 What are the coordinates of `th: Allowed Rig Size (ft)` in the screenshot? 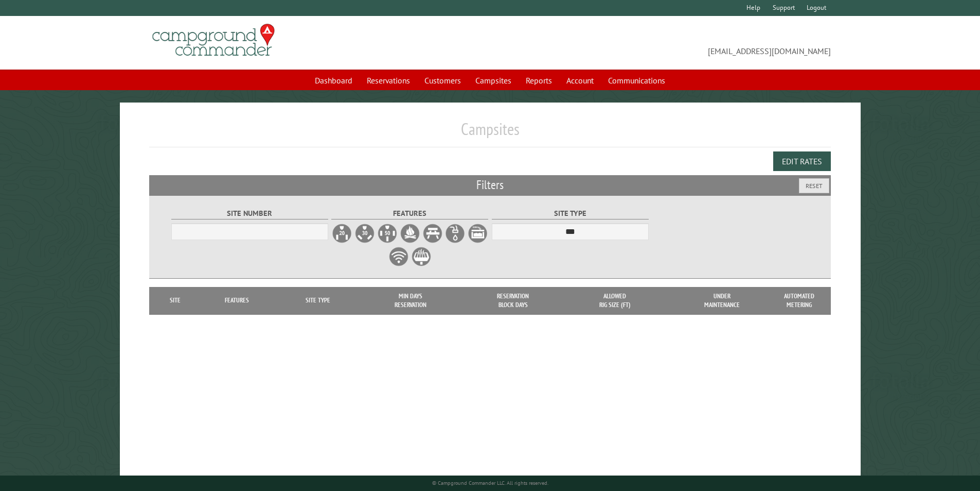 It's located at (615, 300).